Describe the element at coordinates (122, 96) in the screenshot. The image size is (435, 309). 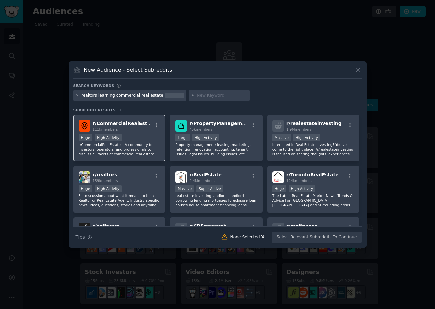
I see `div: realtors learning commercial real estate` at that location.